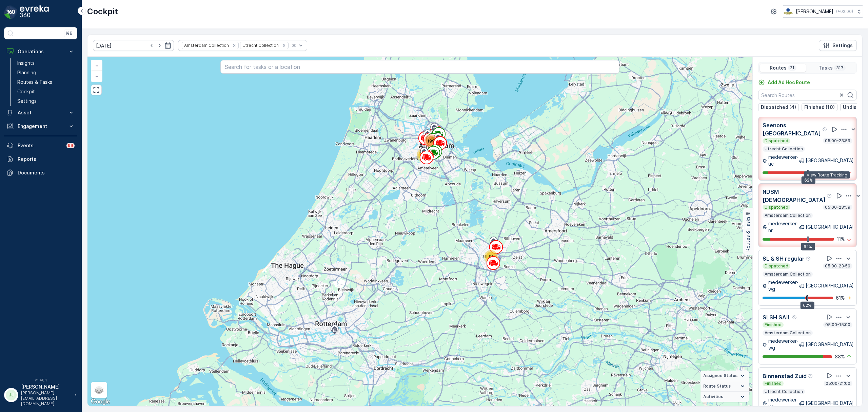  Describe the element at coordinates (845, 11) in the screenshot. I see `p: ( +02:00 )` at that location.